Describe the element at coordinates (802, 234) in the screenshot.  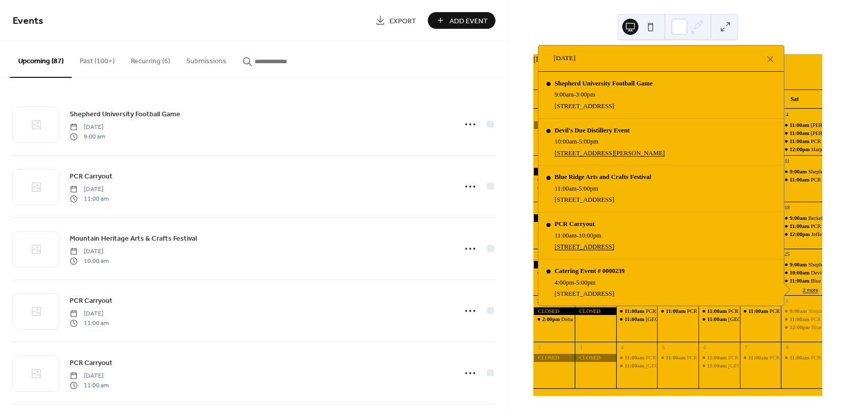
I see `div: Jefferson County Fall Festival` at that location.